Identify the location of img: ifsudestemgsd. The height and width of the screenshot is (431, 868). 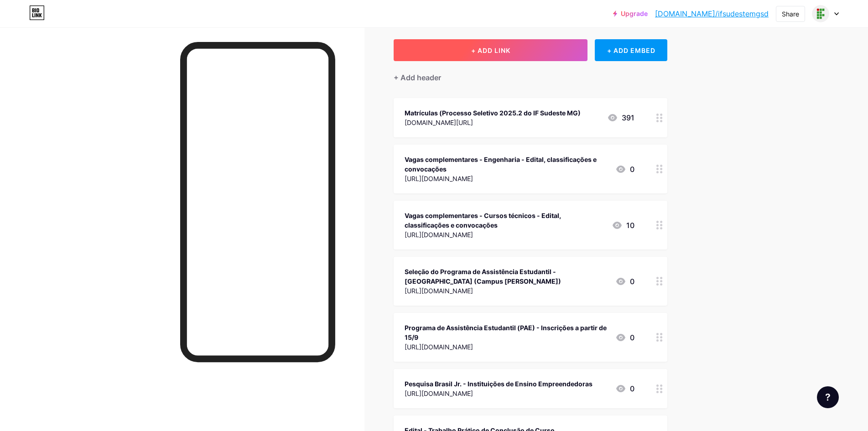
(821, 14).